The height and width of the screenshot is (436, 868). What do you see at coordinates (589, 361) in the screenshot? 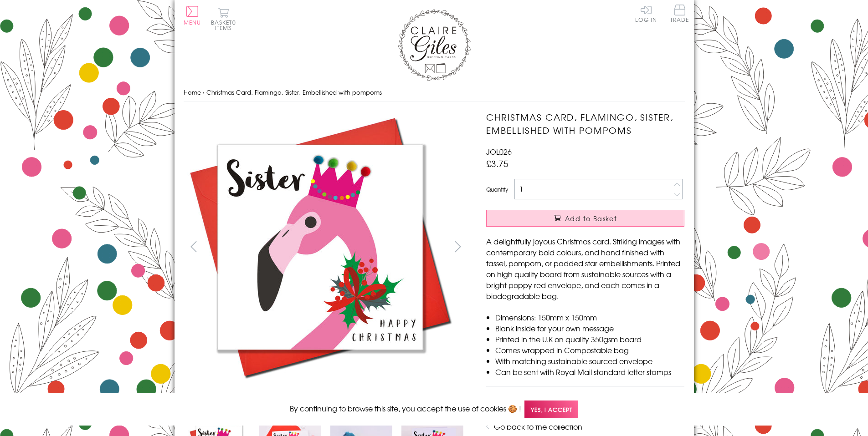
I see `li: With matching sustainable sourced envelope` at bounding box center [589, 361].